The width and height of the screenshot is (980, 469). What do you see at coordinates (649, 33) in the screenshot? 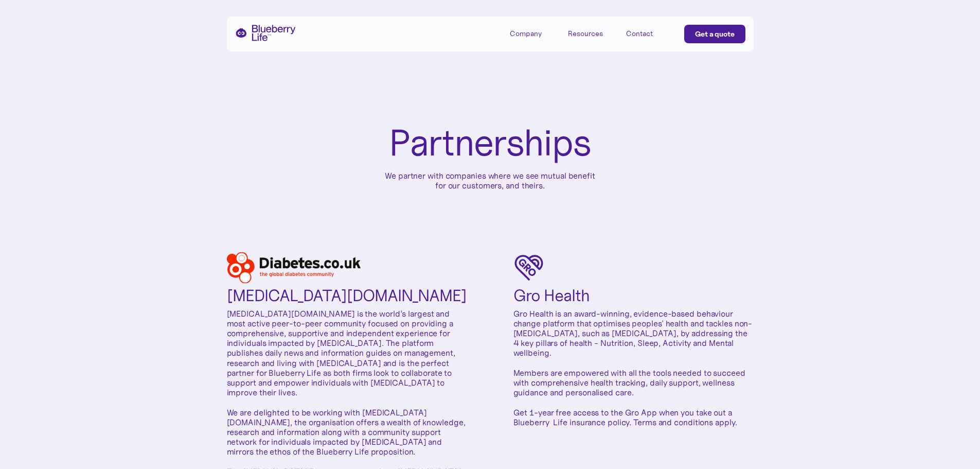
I see `a: Contact` at bounding box center [649, 33].